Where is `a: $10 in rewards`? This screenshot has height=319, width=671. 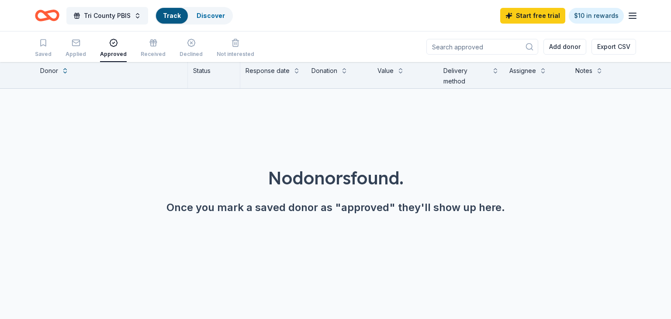 a: $10 in rewards is located at coordinates (596, 16).